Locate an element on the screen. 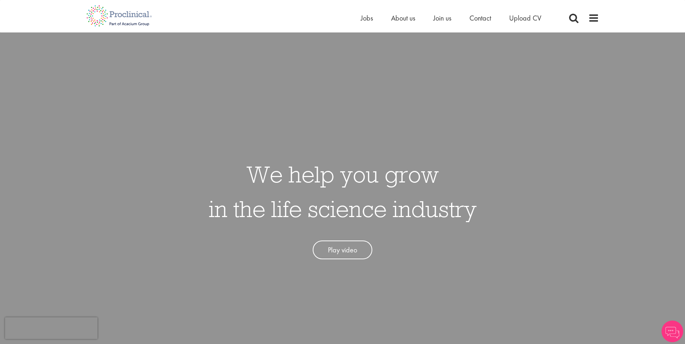 The height and width of the screenshot is (344, 685). a: Contact is located at coordinates (480, 18).